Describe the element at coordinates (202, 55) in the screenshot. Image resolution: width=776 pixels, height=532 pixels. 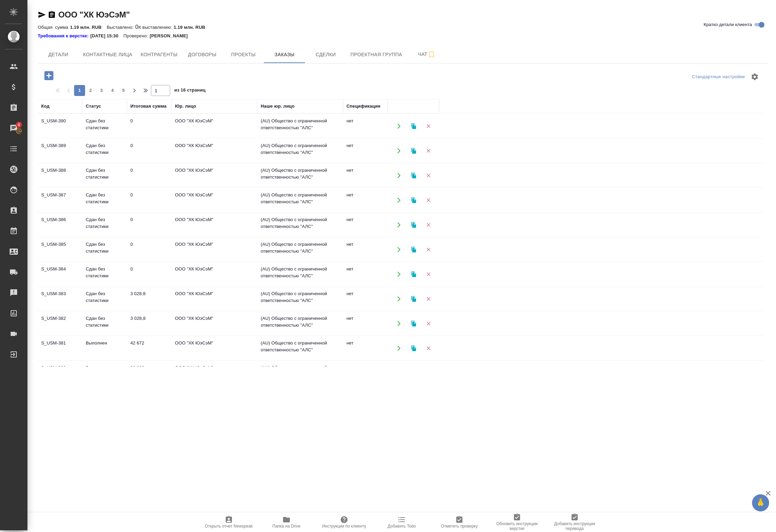
I see `span: Договоры` at that location.